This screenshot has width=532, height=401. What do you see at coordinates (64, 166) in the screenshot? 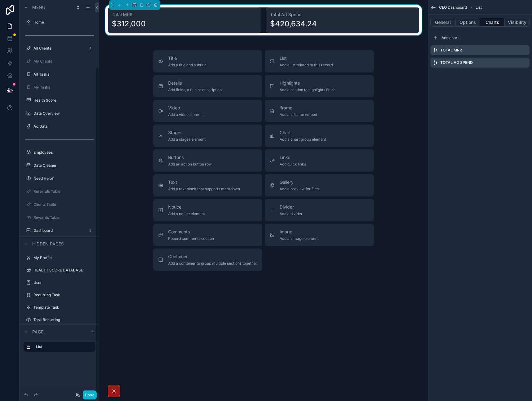
I see `label: Data Cleaner` at bounding box center [64, 166].